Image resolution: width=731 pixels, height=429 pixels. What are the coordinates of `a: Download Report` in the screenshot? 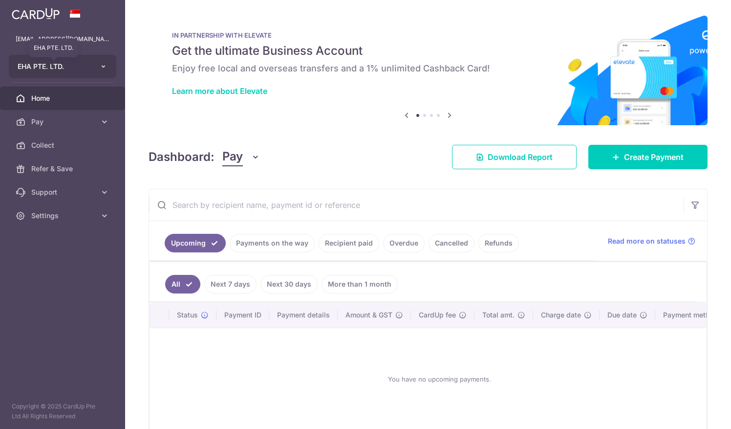 It's located at (514, 157).